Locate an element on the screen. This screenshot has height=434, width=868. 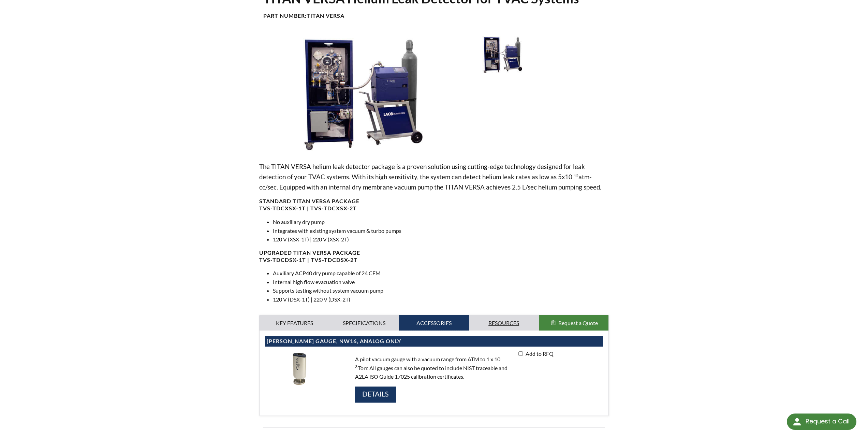
li: Auxiliary ACP40 dry pump capable of 24 CFM is located at coordinates (441, 273).